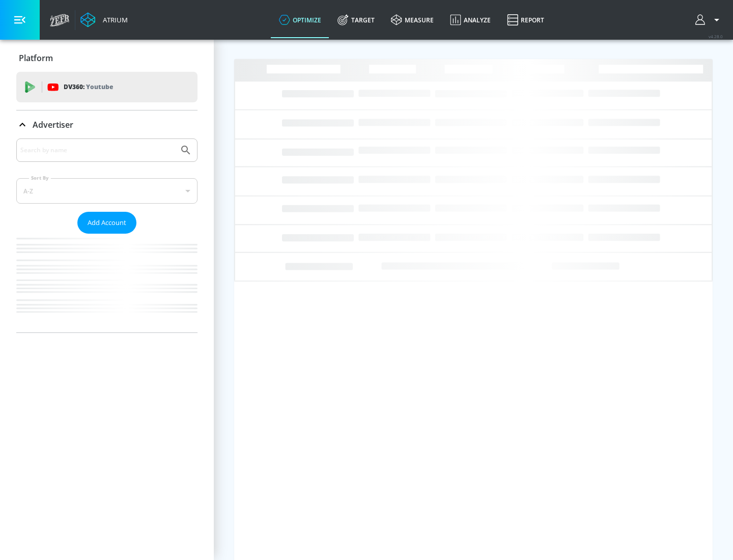 This screenshot has height=560, width=733. Describe the element at coordinates (39, 178) in the screenshot. I see `label: Sort By` at that location.